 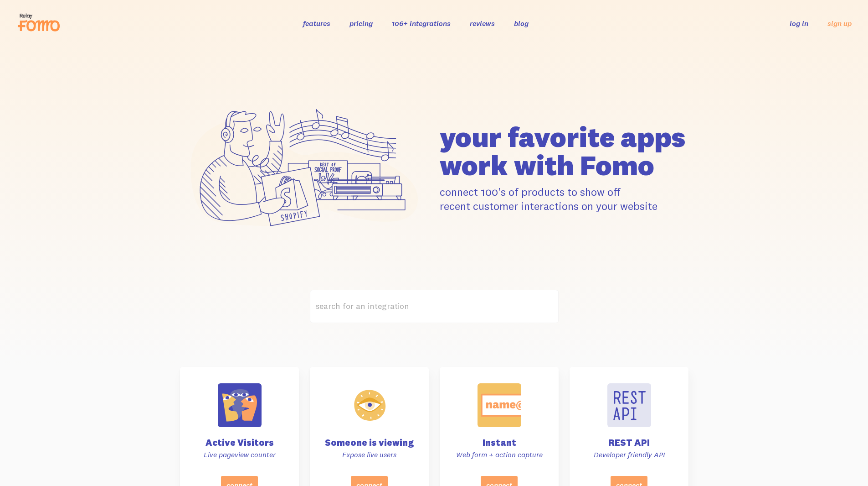 I want to click on h4: Instant, so click(x=499, y=442).